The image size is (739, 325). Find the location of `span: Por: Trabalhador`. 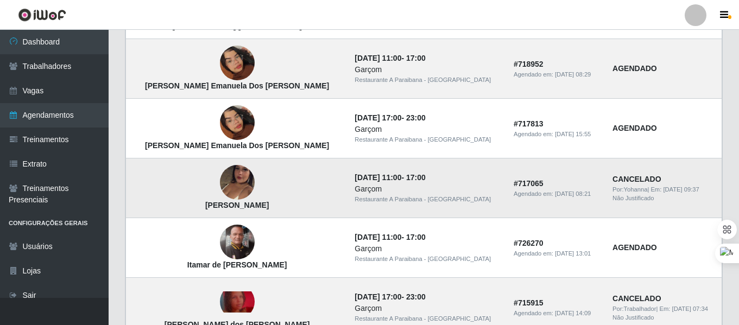

span: Por: Trabalhador is located at coordinates (634, 309).